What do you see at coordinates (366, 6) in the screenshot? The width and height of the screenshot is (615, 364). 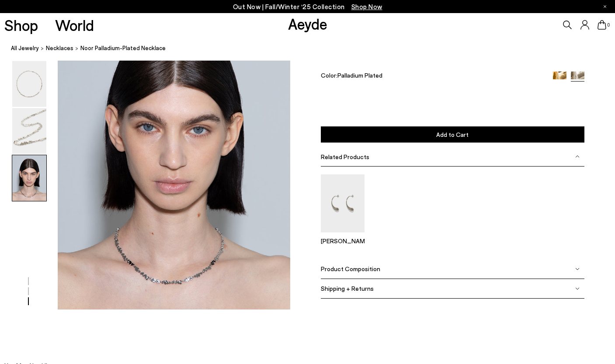 I see `span: Navigate to /collections/new-in` at bounding box center [366, 6].